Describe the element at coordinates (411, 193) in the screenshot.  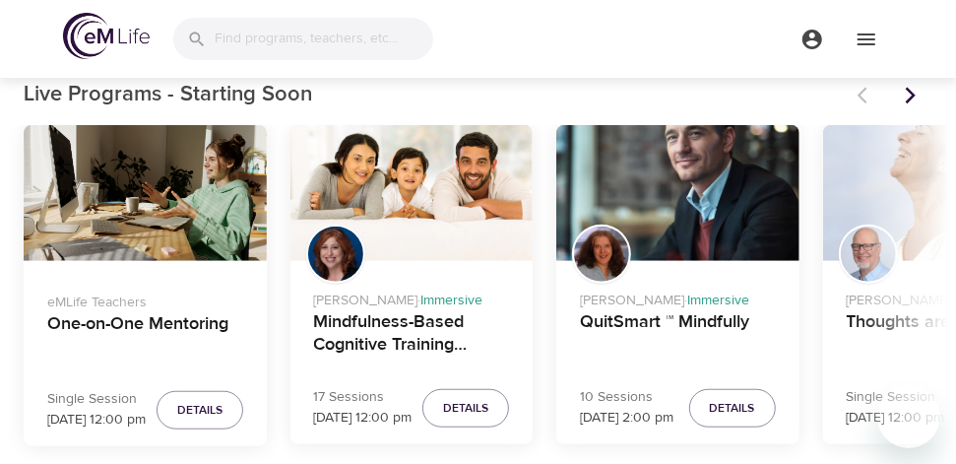
I see `button: Mindfulness-Based Cognitive Training (MBCT)` at that location.